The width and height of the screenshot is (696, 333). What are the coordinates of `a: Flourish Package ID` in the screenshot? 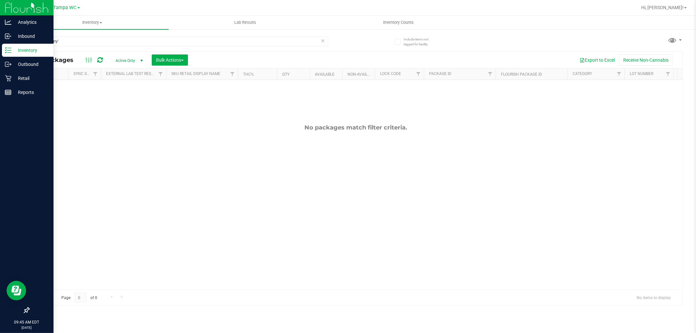 It's located at (521, 74).